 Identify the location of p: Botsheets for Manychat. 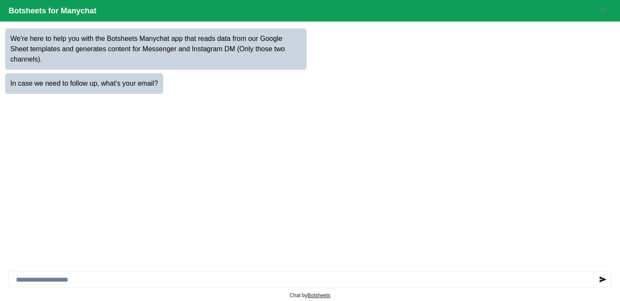
(59, 11).